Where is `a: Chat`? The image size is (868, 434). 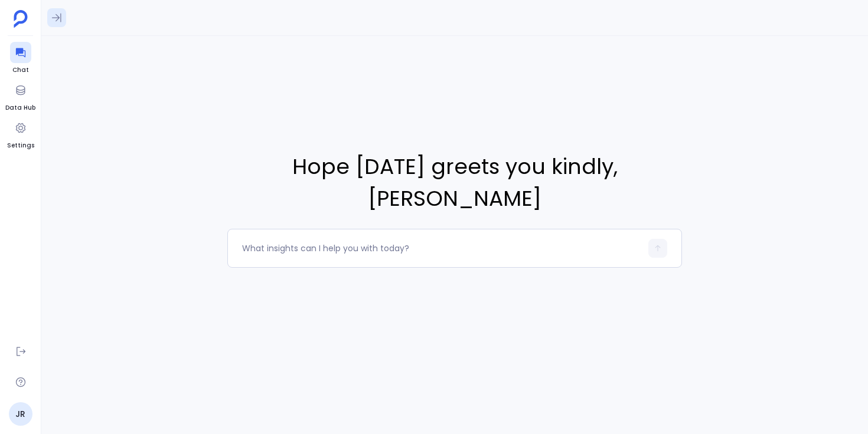 a: Chat is located at coordinates (21, 58).